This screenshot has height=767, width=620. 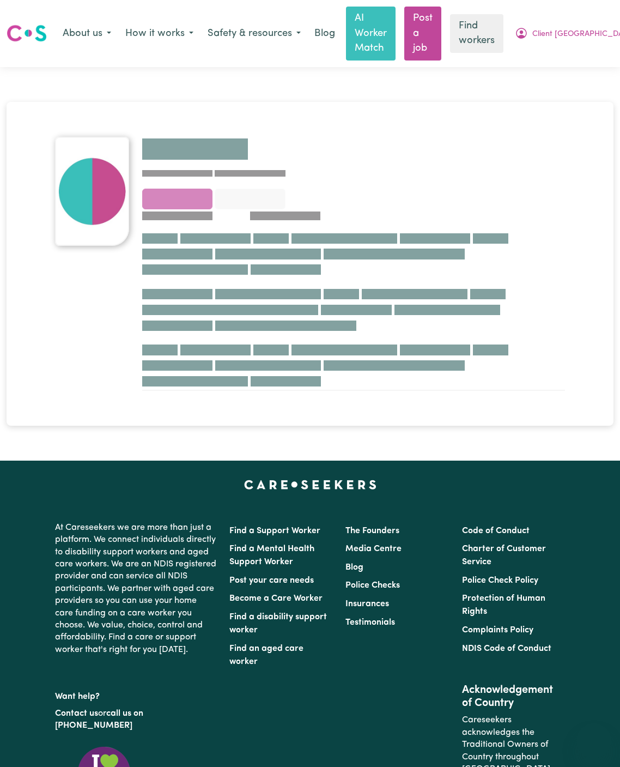 I want to click on a: The Founders, so click(x=372, y=531).